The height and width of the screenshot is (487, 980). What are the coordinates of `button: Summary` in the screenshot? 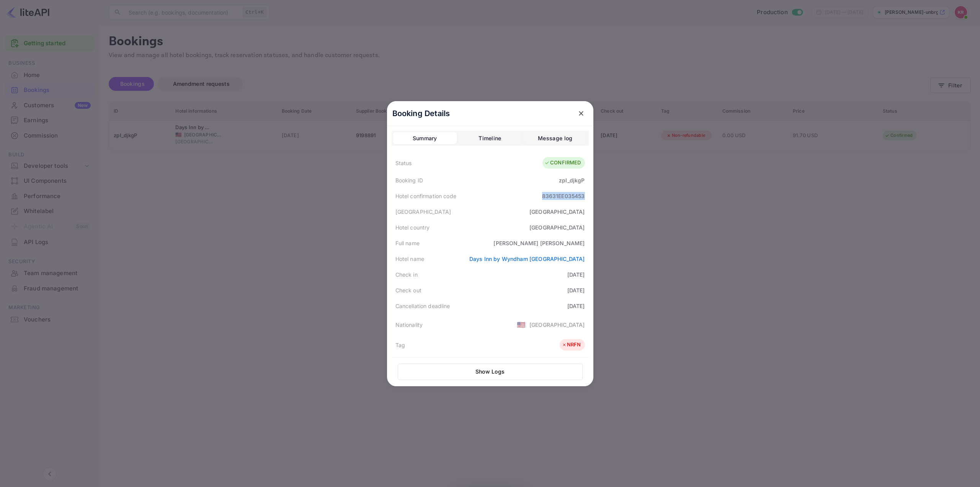 It's located at (425, 138).